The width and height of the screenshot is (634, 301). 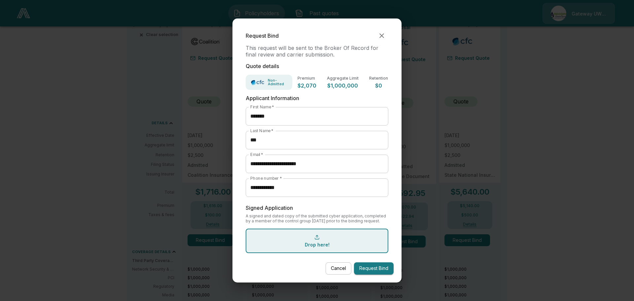 I want to click on p: Quote details, so click(x=317, y=66).